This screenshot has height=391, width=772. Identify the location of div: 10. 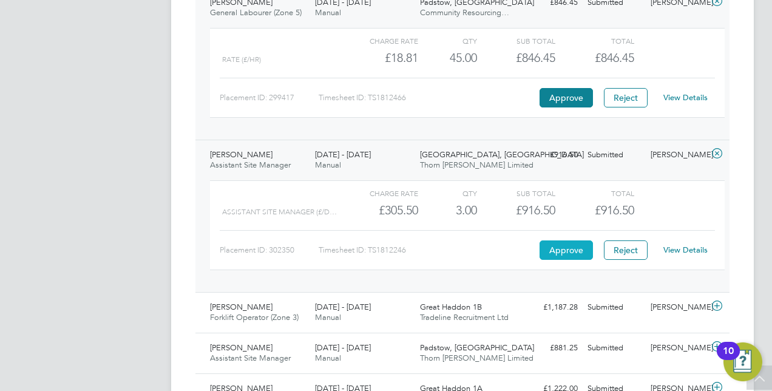
(728, 359).